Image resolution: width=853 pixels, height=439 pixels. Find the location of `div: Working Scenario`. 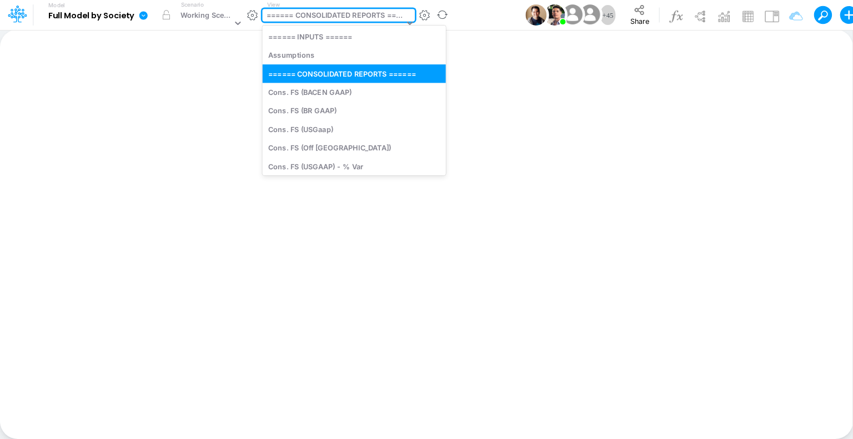

div: Working Scenario is located at coordinates (206, 16).